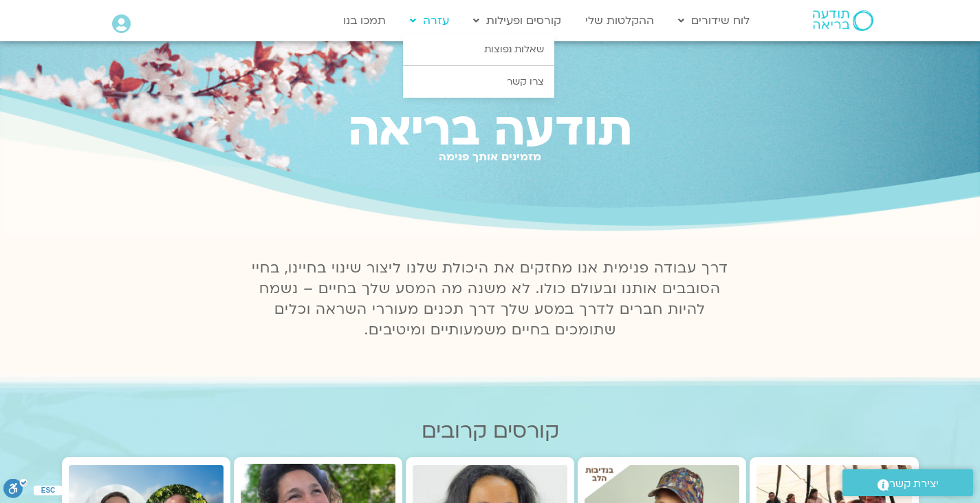 The image size is (980, 503). What do you see at coordinates (478, 82) in the screenshot?
I see `a: צרו קשר` at bounding box center [478, 82].